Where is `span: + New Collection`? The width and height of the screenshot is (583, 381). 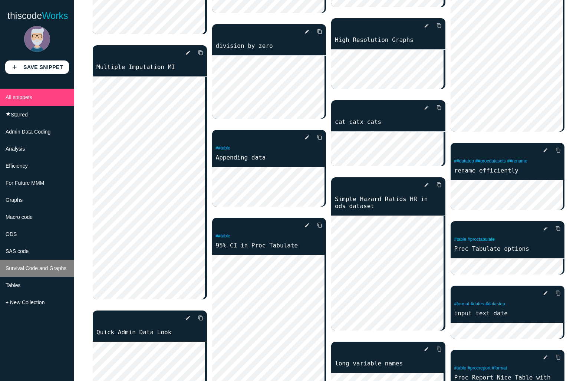 span: + New Collection is located at coordinates (25, 302).